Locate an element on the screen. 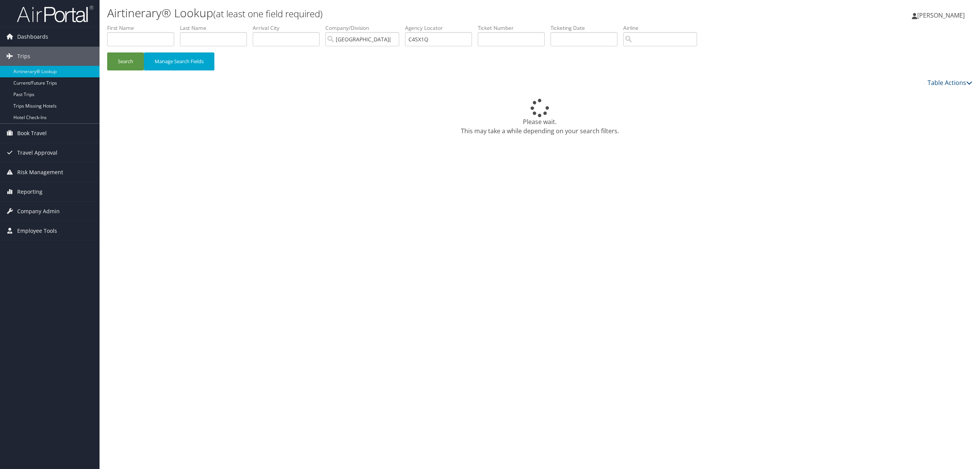  h1: Airtinerary® Lookup is located at coordinates (396, 13).